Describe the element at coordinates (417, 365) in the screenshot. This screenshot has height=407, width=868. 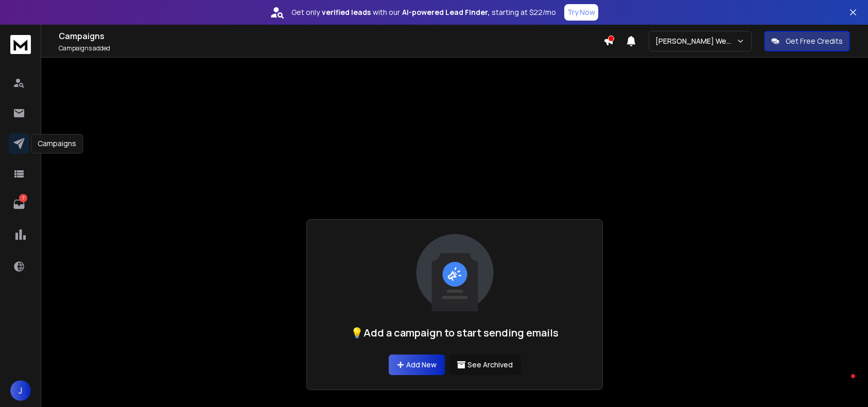
I see `a: Add New` at that location.